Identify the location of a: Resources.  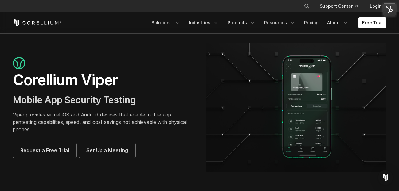
(280, 23).